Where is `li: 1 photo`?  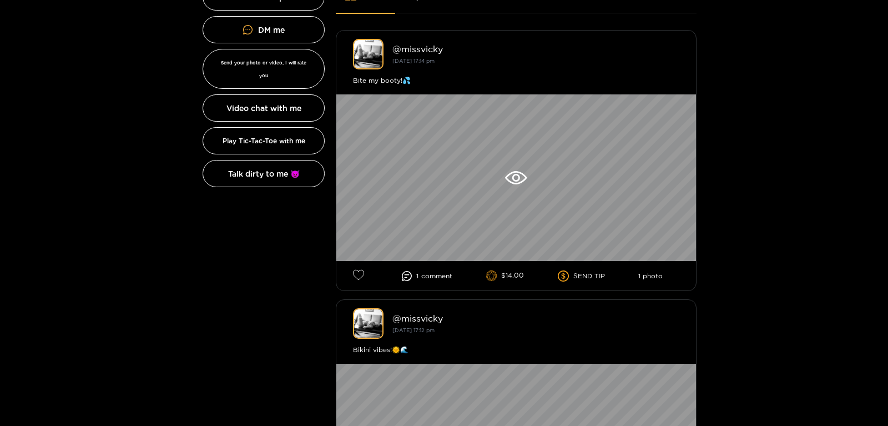 li: 1 photo is located at coordinates (651, 276).